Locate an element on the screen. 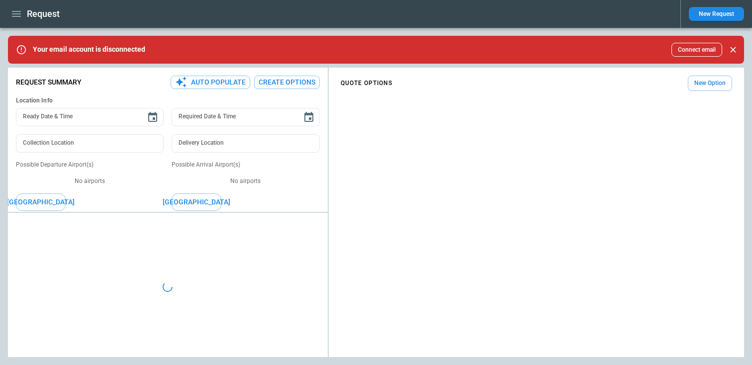 The width and height of the screenshot is (752, 365). h4: QUOTE OPTIONS is located at coordinates (366, 83).